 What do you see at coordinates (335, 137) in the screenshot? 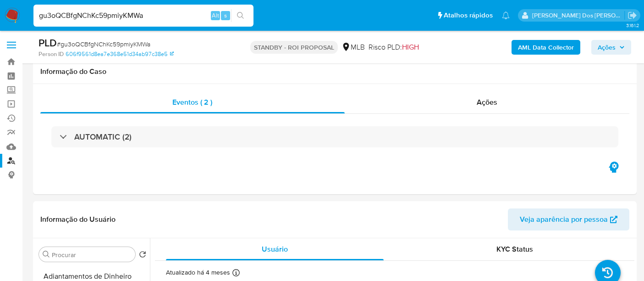
I see `div: AUTOMATIC (2)` at bounding box center [335, 137].